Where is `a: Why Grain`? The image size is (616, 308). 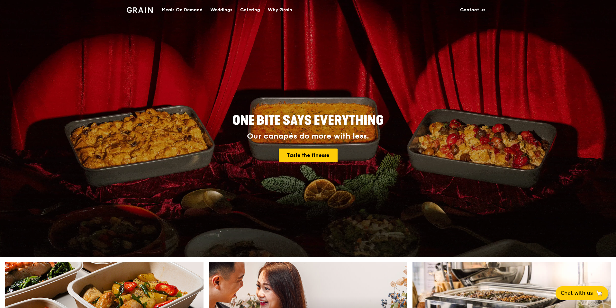 a: Why Grain is located at coordinates (280, 10).